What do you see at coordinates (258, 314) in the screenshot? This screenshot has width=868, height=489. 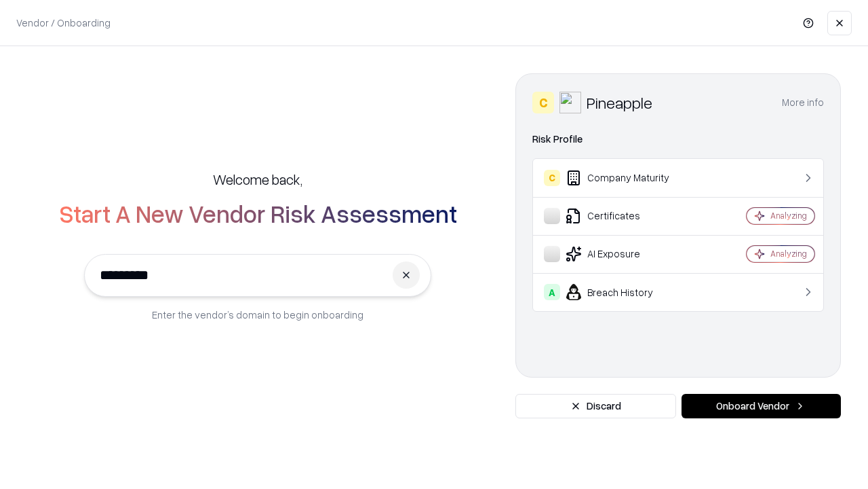 I see `p: Enter the vendor’s domain to begin onboarding` at bounding box center [258, 314].